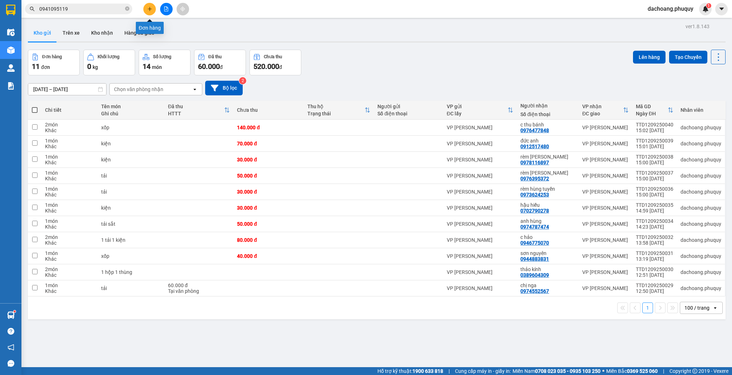  Describe the element at coordinates (69, 110) in the screenshot. I see `div: Chi tiết` at that location.